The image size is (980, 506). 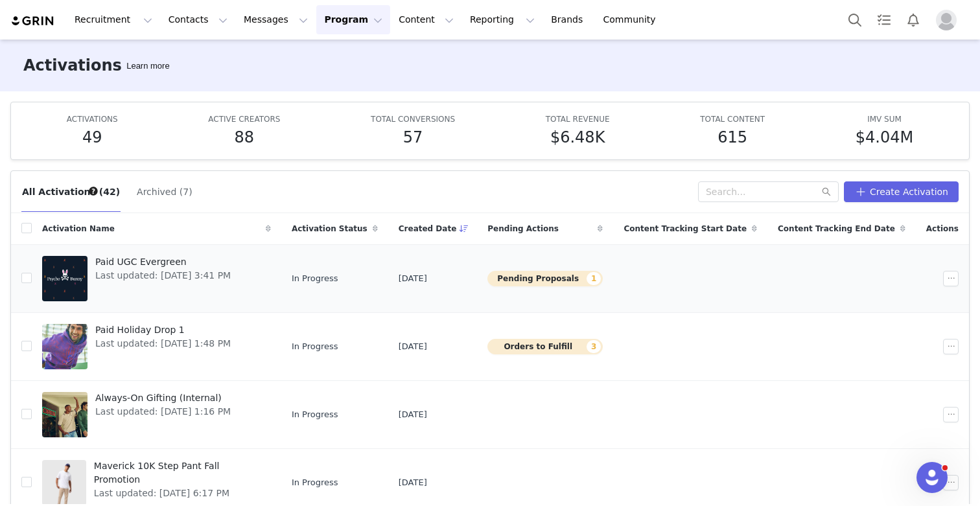 What do you see at coordinates (412, 119) in the screenshot?
I see `span: TOTAL CONVERSIONS` at bounding box center [412, 119].